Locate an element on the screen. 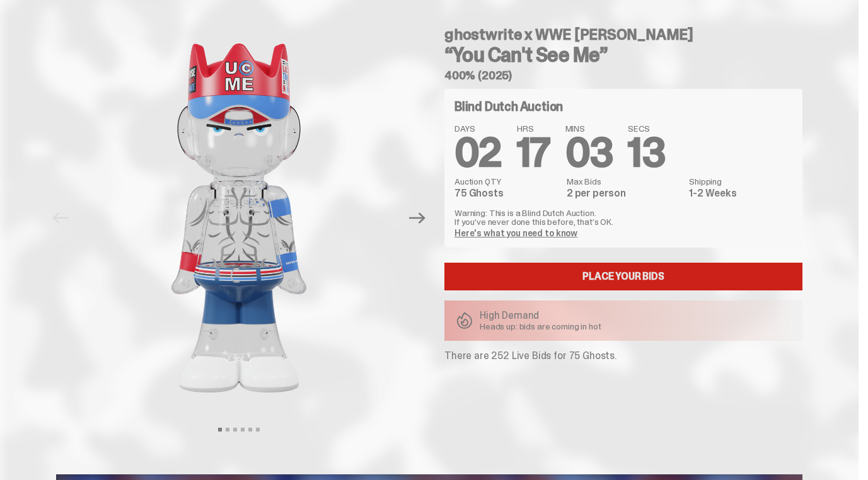 The width and height of the screenshot is (868, 480). dt: Max Bids is located at coordinates (624, 181).